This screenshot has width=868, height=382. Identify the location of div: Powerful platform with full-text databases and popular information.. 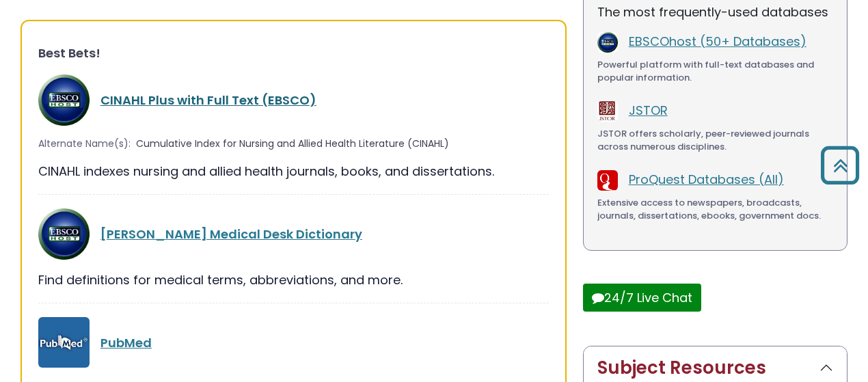
(715, 71).